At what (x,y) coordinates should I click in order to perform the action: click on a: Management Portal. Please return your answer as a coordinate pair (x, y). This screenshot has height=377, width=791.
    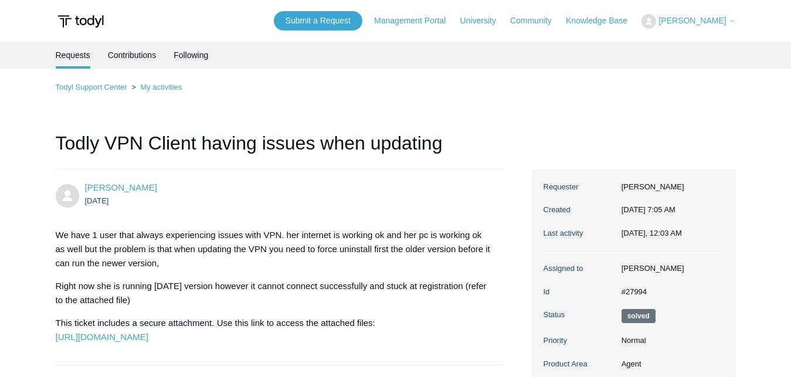
    Looking at the image, I should click on (416, 21).